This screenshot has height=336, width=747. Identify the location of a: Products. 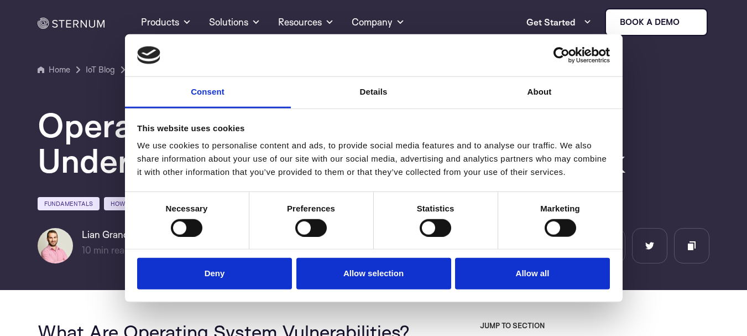
(166, 22).